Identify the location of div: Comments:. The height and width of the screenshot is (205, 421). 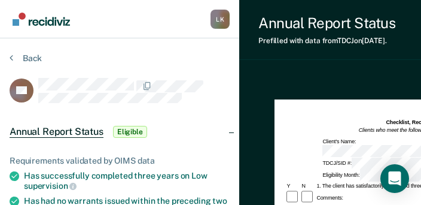
(330, 198).